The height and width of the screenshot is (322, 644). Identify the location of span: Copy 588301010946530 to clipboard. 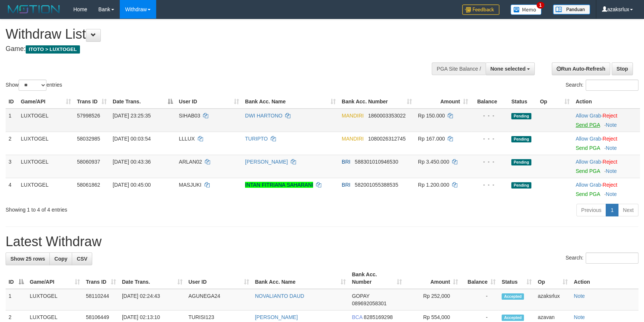
(376, 162).